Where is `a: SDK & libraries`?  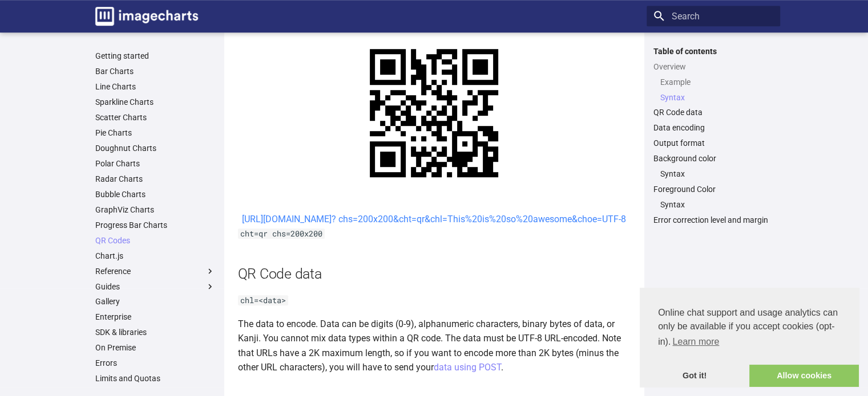
a: SDK & libraries is located at coordinates (155, 332).